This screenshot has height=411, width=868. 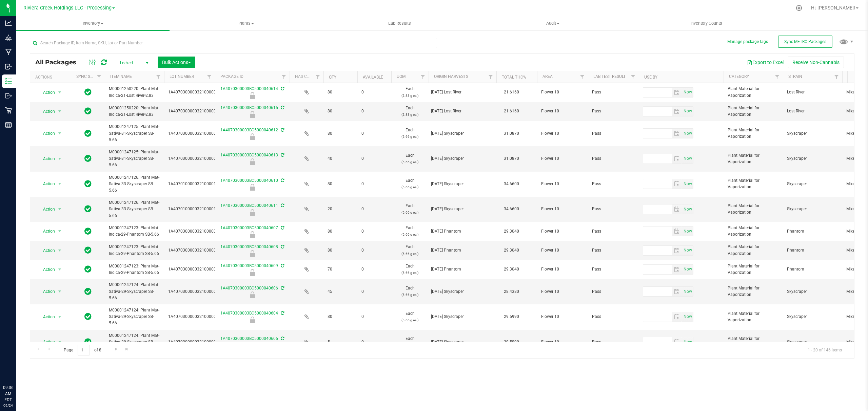 I want to click on span: All Packages, so click(x=59, y=62).